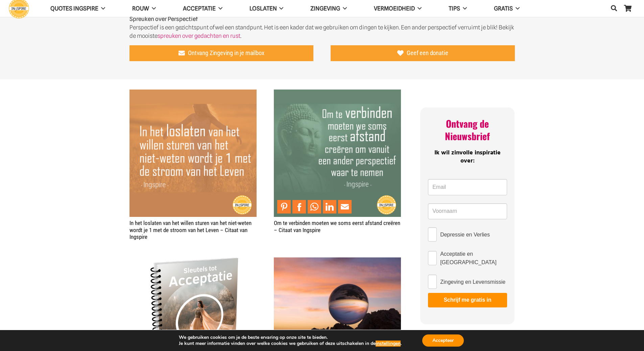  I want to click on a: Zoeken, so click(614, 9).